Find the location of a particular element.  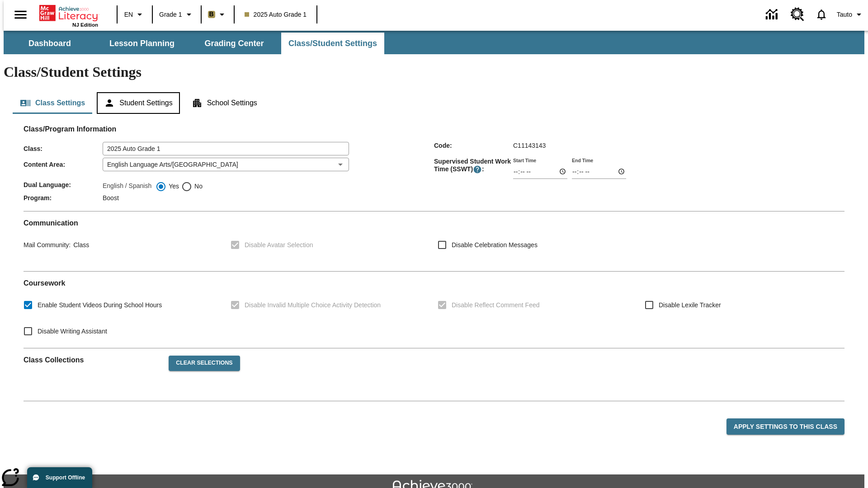

span: C11143143 is located at coordinates (529, 146).